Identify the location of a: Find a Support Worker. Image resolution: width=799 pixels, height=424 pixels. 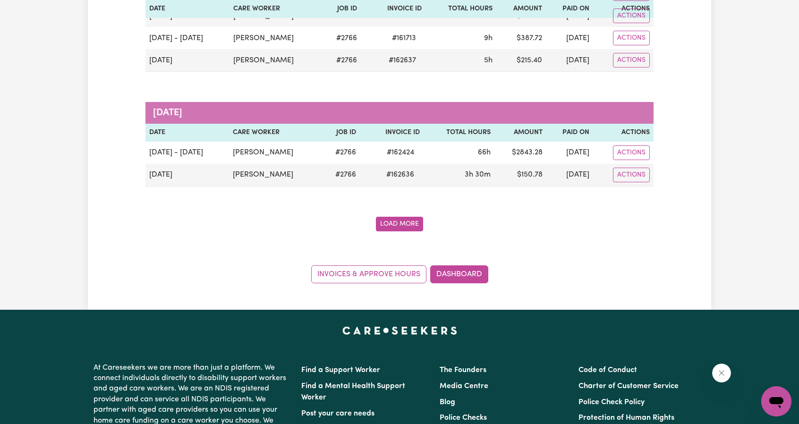
(340, 370).